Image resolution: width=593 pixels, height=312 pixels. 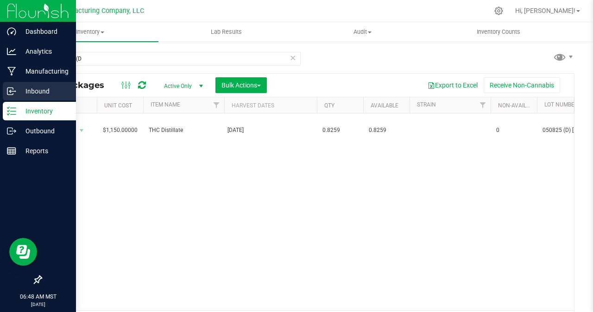 I want to click on a: Non-Available, so click(x=518, y=106).